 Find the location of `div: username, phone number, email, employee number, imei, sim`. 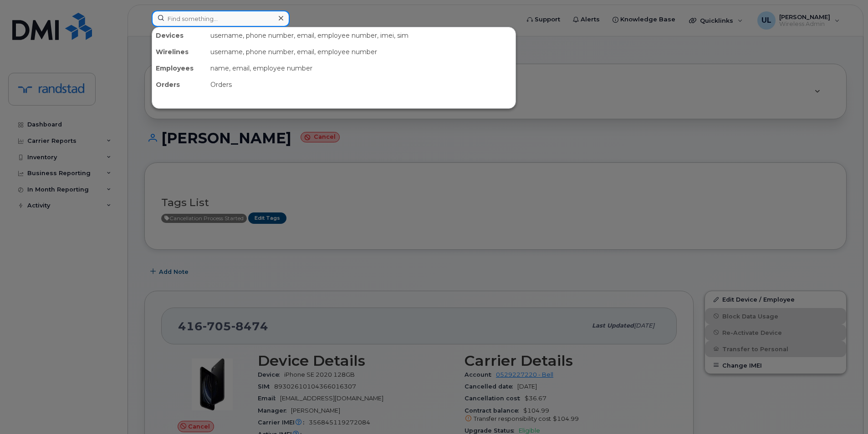

div: username, phone number, email, employee number, imei, sim is located at coordinates (361, 36).